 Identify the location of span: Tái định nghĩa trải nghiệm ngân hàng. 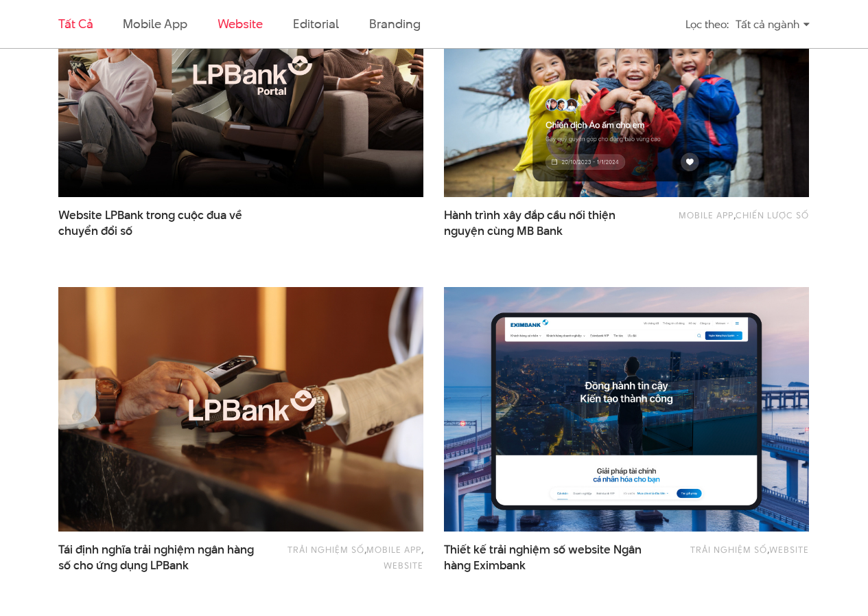
(159, 558).